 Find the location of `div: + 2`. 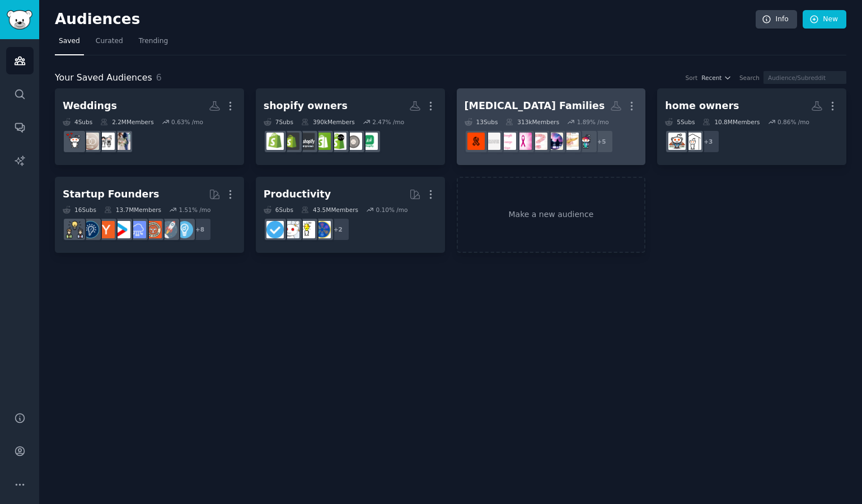

div: + 2 is located at coordinates (338, 229).